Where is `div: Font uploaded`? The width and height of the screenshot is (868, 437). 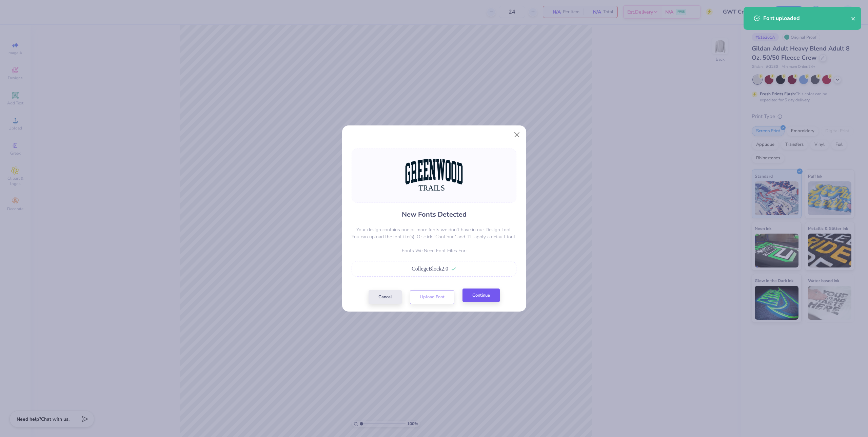
div: Font uploaded is located at coordinates (807, 18).